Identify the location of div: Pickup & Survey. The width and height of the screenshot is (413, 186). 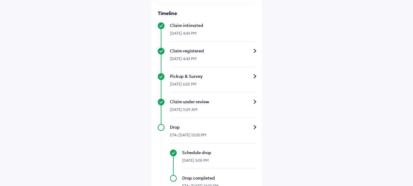
(213, 76).